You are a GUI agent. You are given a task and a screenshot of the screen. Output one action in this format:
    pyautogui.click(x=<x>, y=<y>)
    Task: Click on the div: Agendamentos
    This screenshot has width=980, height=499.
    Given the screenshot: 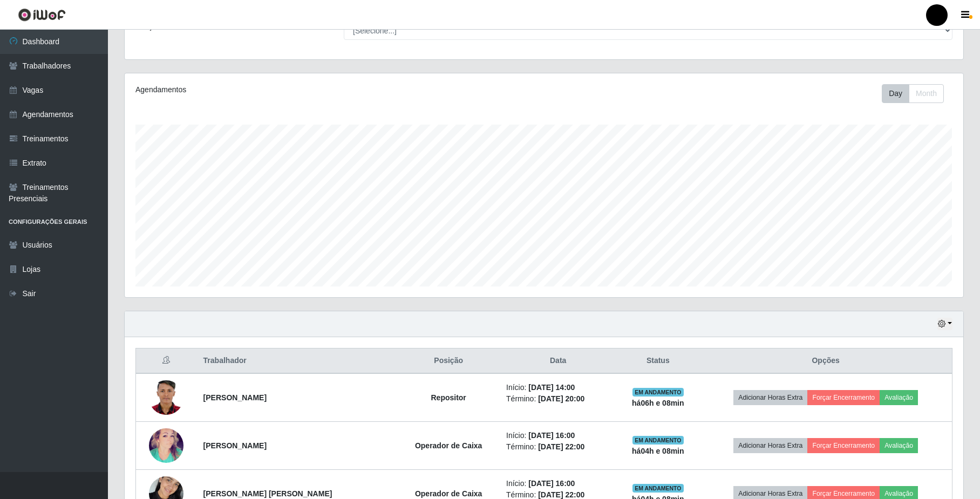 What is the action you would take?
    pyautogui.click(x=300, y=90)
    